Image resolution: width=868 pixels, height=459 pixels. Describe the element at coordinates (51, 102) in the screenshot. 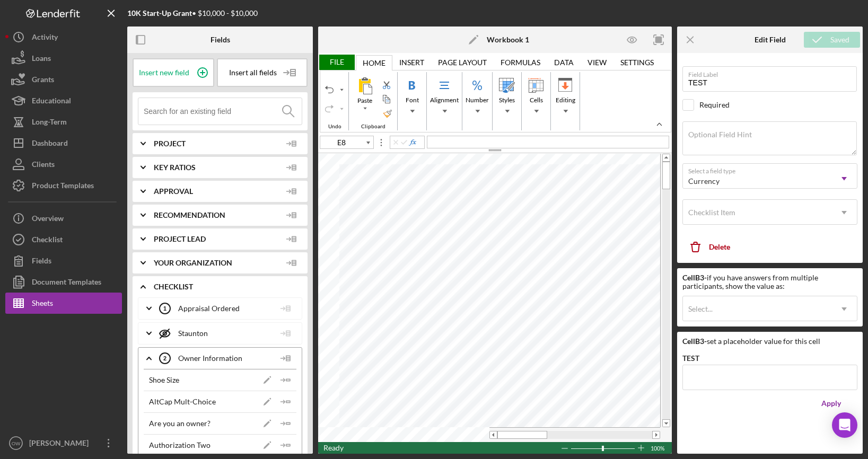

I see `div: Educational` at that location.